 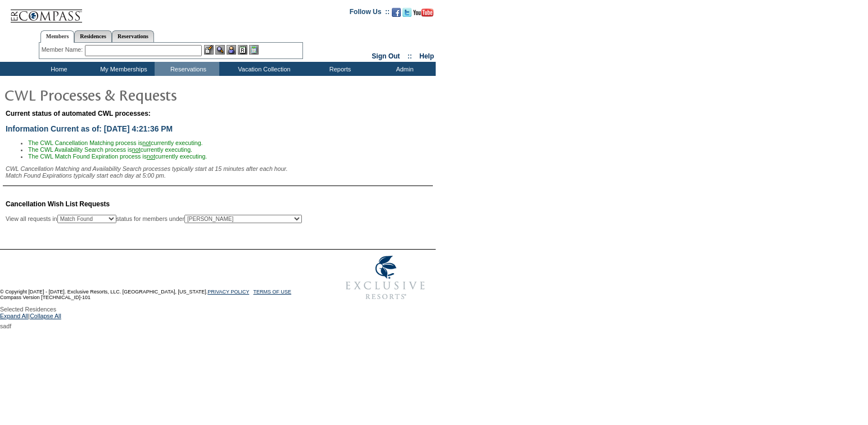 What do you see at coordinates (154, 218) in the screenshot?
I see `div: View all requests in status for members under` at bounding box center [154, 218].